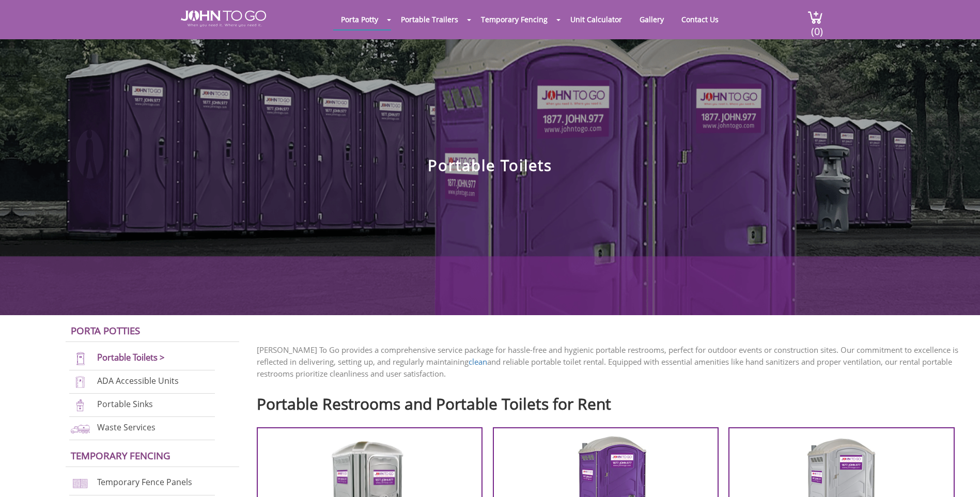 Image resolution: width=980 pixels, height=497 pixels. I want to click on a: Portable Trailers, so click(430, 20).